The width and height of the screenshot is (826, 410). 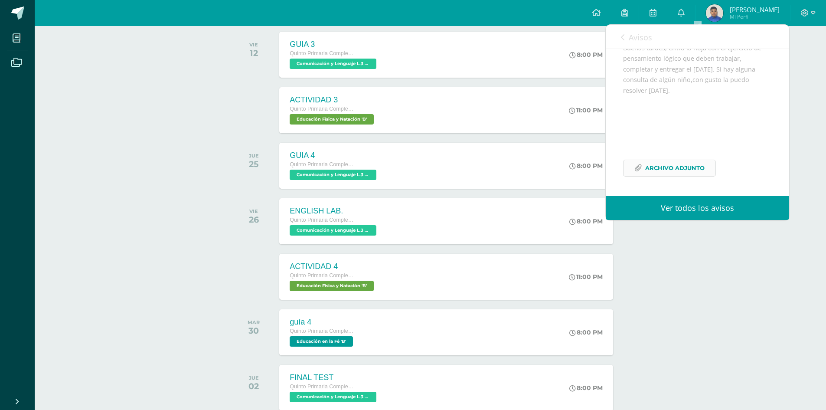 I want to click on div: Buenas tardes, envío la hoja con el ejercicio de pensamiento lógico que deben trabajar, completar..., so click(x=697, y=115).